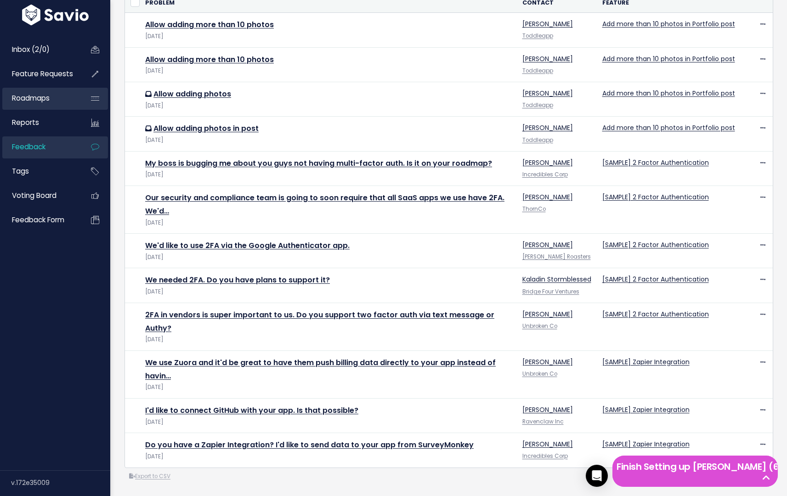  I want to click on a: Export to CSV, so click(150, 476).